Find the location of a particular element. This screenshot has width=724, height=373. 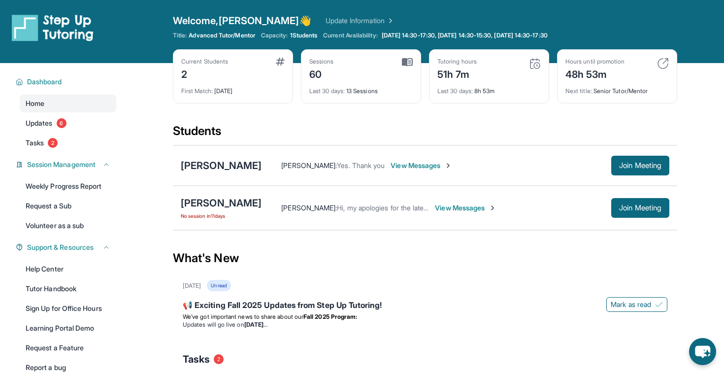

a: Weekly Progress Report is located at coordinates (68, 186).